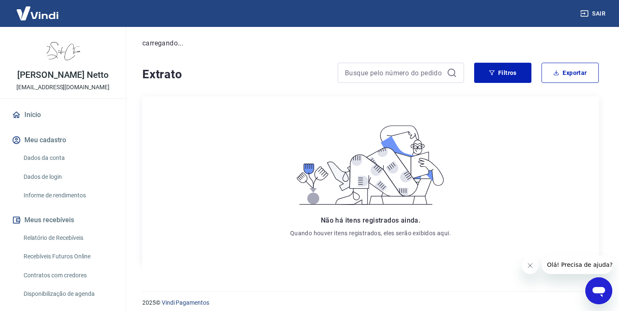 This screenshot has height=311, width=619. Describe the element at coordinates (370, 220) in the screenshot. I see `span: Não há itens registrados ainda.` at that location.